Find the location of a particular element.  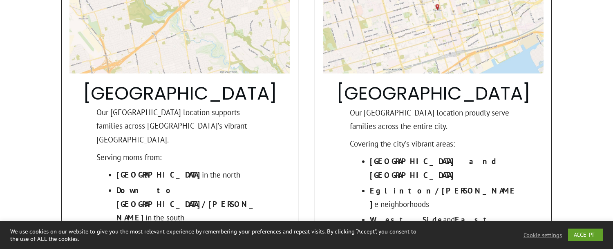

li: in the south is located at coordinates (190, 205).